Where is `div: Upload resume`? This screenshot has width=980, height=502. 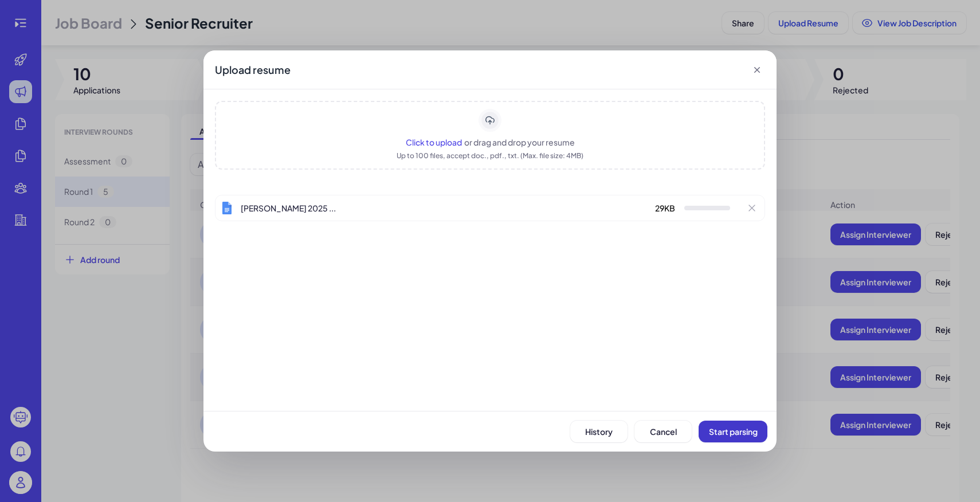 div: Upload resume is located at coordinates (253, 70).